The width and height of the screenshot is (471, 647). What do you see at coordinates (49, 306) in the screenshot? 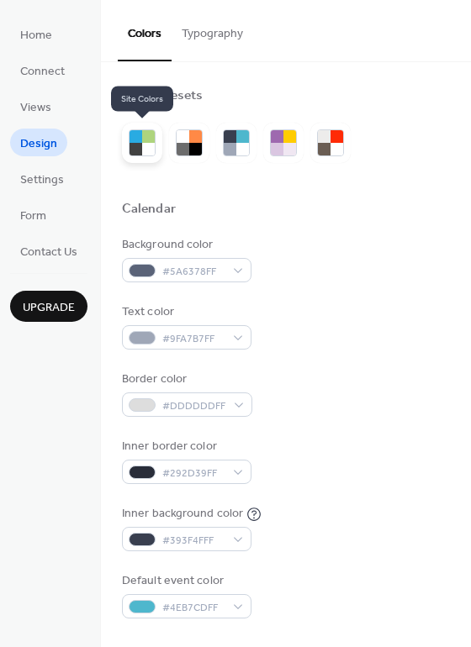
I see `button: Upgrade` at bounding box center [49, 306].